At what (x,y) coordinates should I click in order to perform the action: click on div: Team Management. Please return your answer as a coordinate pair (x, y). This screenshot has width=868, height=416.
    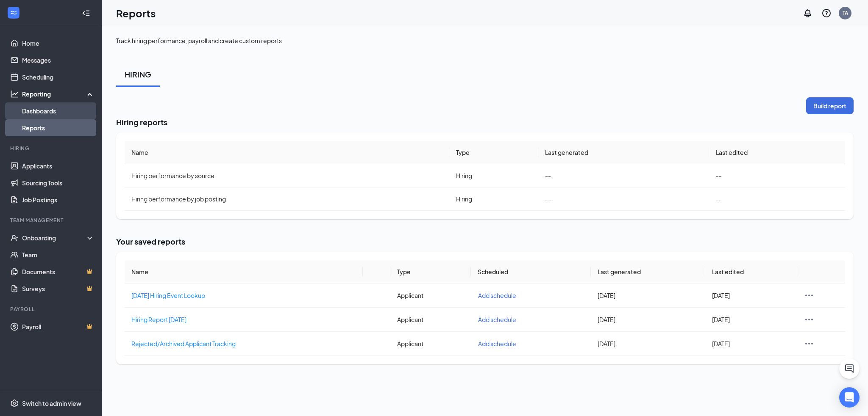
    Looking at the image, I should click on (51, 220).